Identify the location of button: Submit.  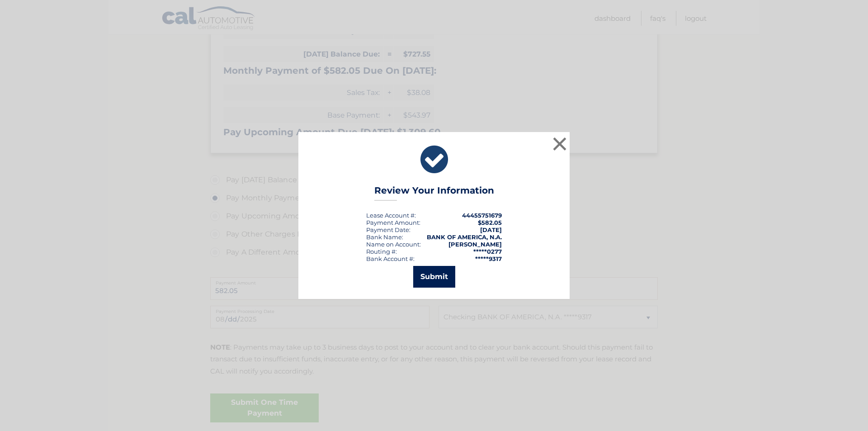
(434, 277).